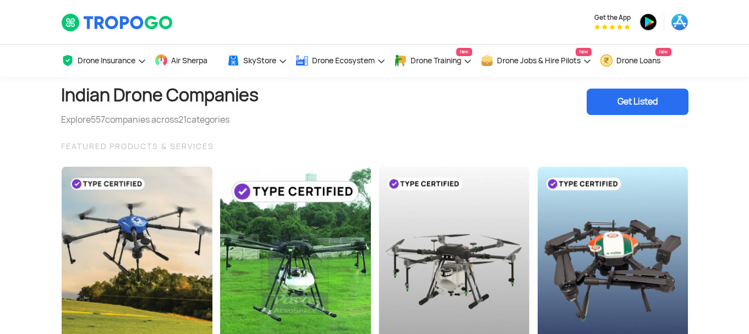  Describe the element at coordinates (189, 61) in the screenshot. I see `span: Air Sherpa` at that location.